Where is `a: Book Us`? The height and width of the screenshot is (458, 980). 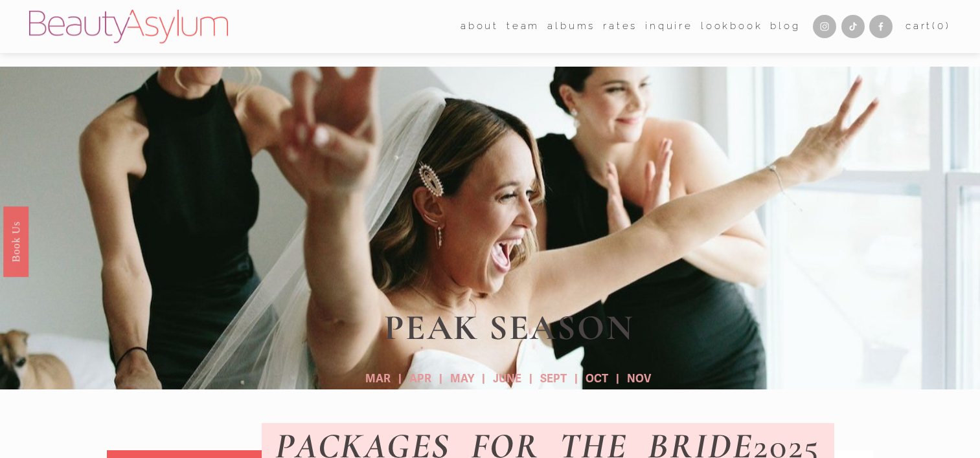 a: Book Us is located at coordinates (16, 241).